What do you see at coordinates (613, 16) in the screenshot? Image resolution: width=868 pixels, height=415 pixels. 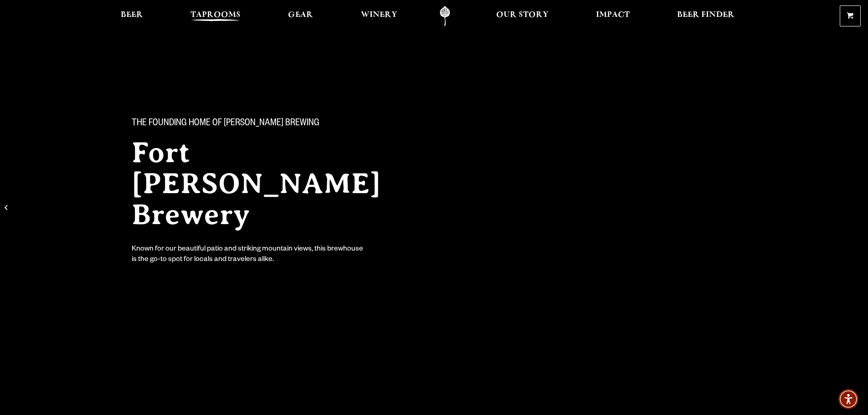 I see `a: Impact` at bounding box center [613, 16].